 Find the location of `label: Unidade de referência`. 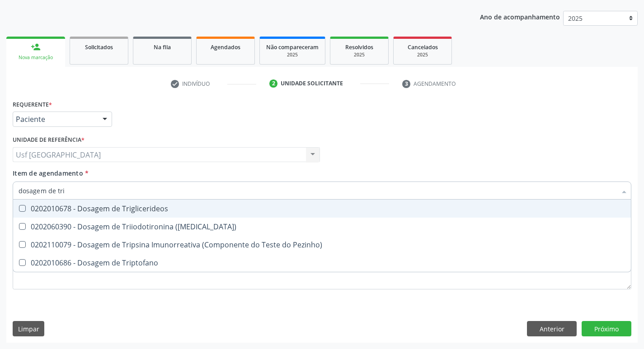

label: Unidade de referência is located at coordinates (49, 140).